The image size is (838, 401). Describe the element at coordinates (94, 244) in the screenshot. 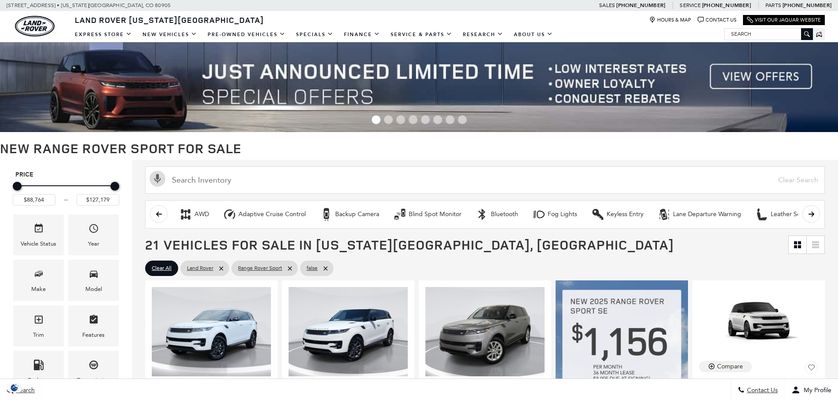

I see `div: Year` at that location.